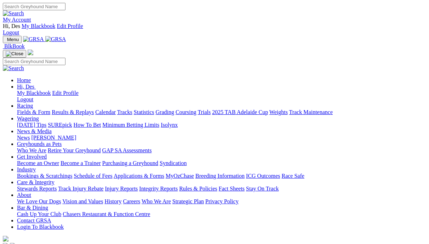  What do you see at coordinates (220, 175) in the screenshot?
I see `a: Breeding Information` at bounding box center [220, 175].